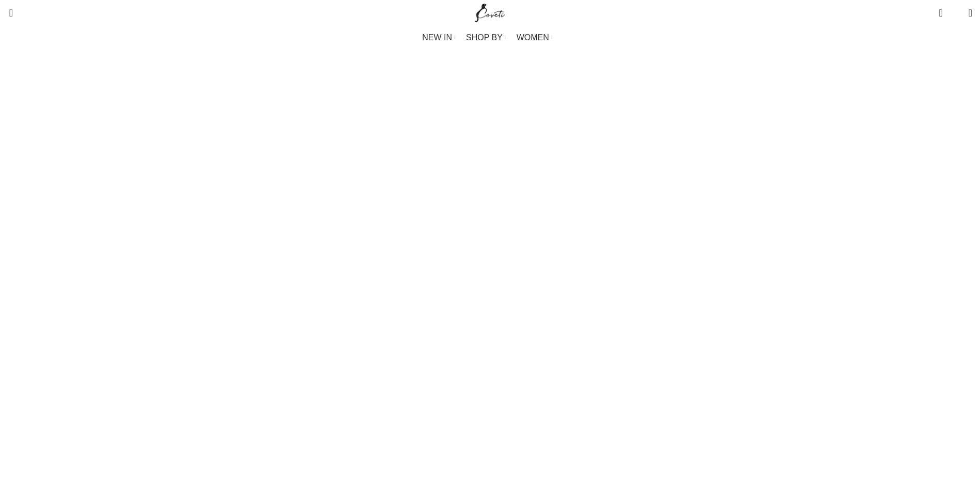 The image size is (980, 477). What do you see at coordinates (484, 37) in the screenshot?
I see `span: SHOP BY` at bounding box center [484, 37].